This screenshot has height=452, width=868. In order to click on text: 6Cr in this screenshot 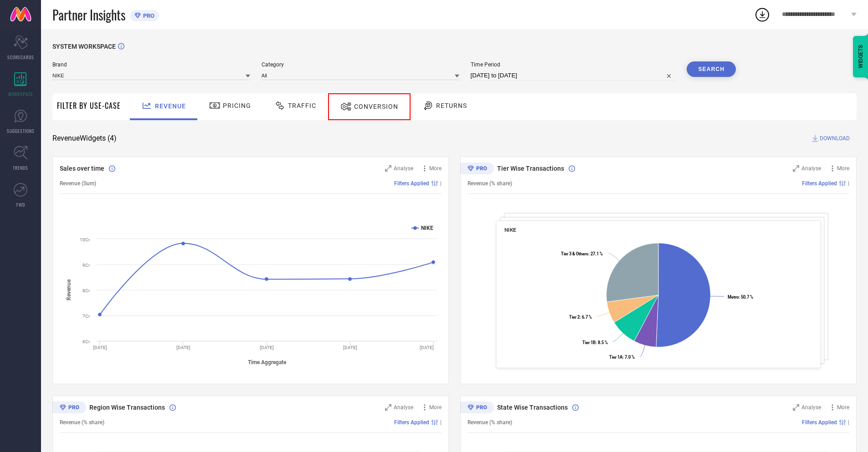, I will do `click(86, 342)`.